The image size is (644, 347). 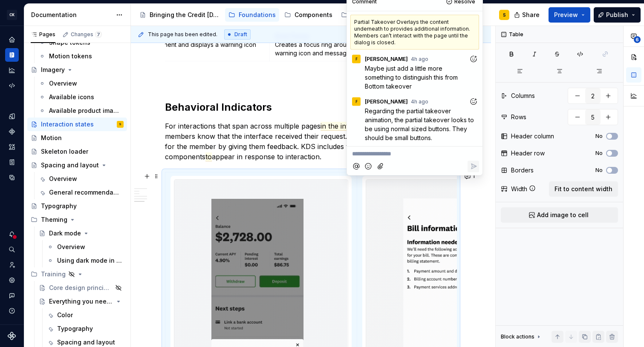 I want to click on span: to, so click(x=208, y=157).